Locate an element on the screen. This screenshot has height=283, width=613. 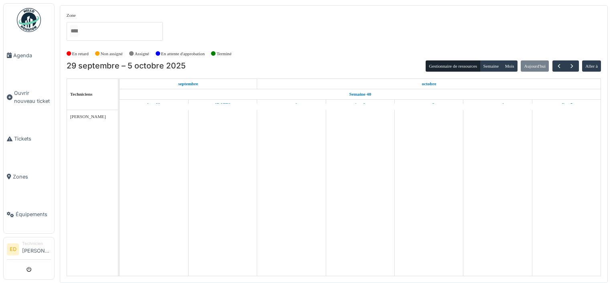
label: Zone is located at coordinates (71, 15).